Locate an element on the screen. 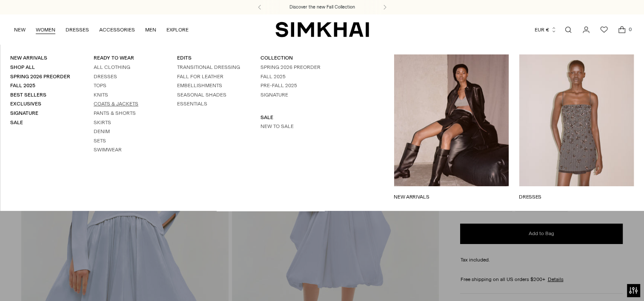 The image size is (644, 301). a: Go to the account page is located at coordinates (586, 30).